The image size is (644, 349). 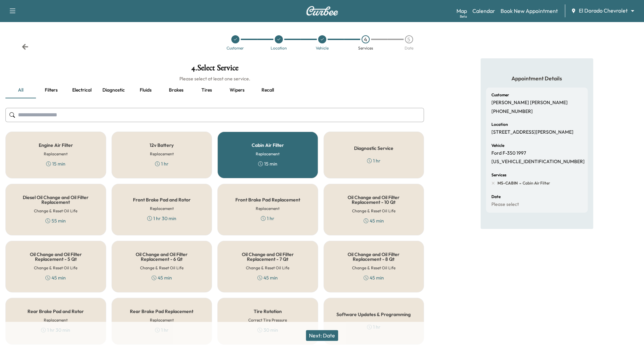 I want to click on h5: Oil Change and Oil Filter Replacement - 7 Qt, so click(x=267, y=257).